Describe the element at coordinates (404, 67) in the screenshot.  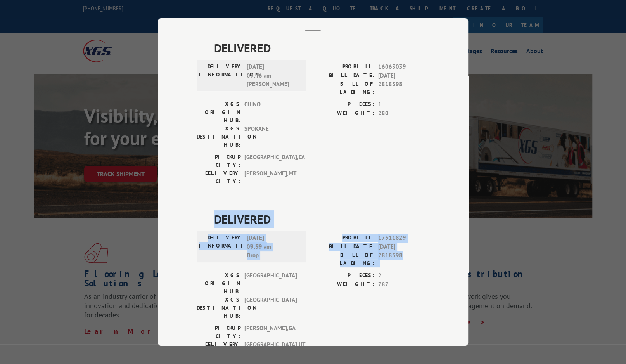
I see `span: 16063039` at that location.